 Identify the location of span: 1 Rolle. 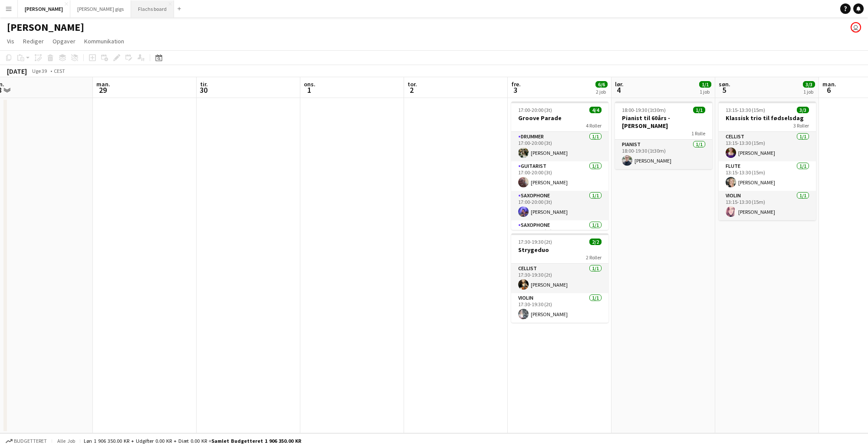
(698, 133).